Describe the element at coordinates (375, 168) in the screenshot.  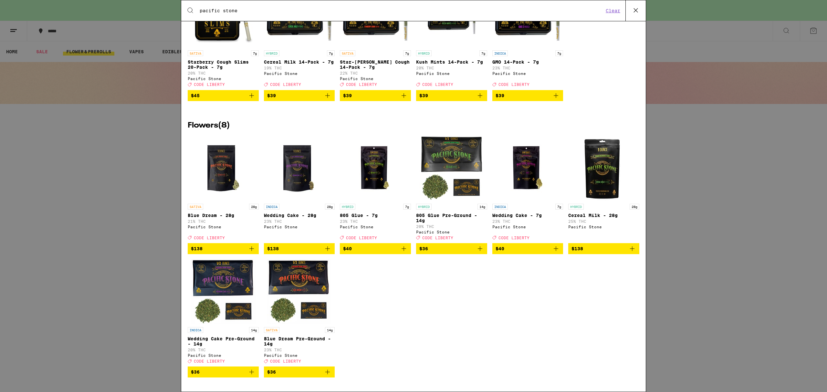
I see `img: Pacific Stone - 805 Glue - 7g` at that location.